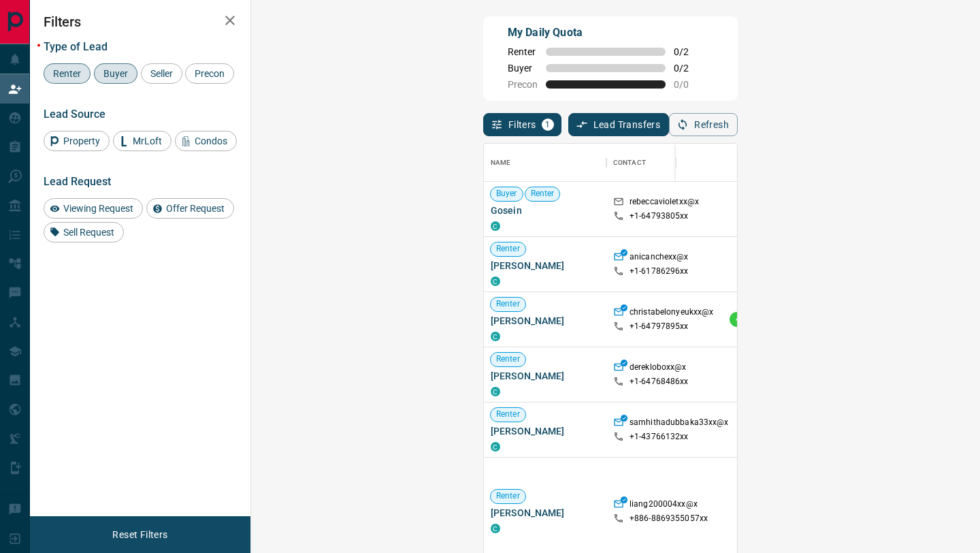 The height and width of the screenshot is (553, 980). Describe the element at coordinates (74, 114) in the screenshot. I see `span: Lead Source` at that location.